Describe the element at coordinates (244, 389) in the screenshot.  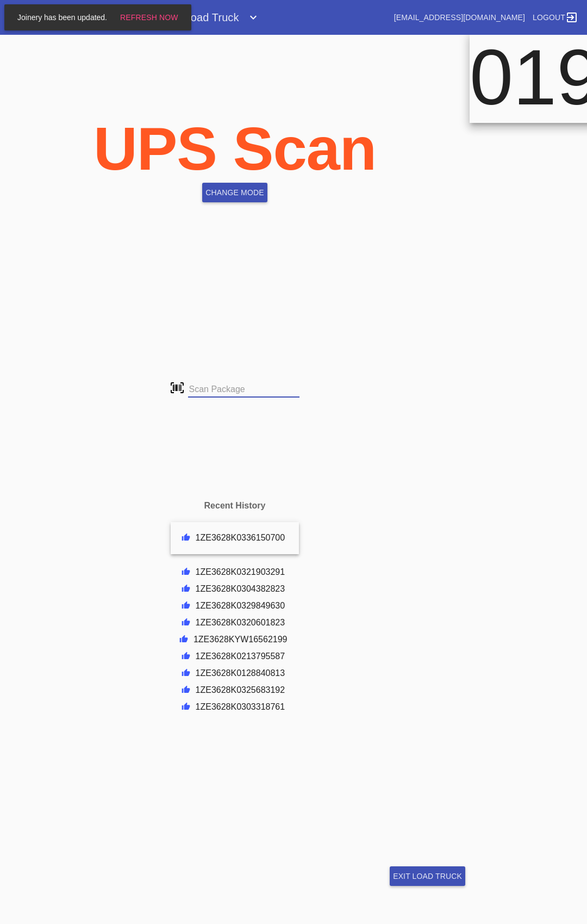
I see `input: Scan Package` at that location.